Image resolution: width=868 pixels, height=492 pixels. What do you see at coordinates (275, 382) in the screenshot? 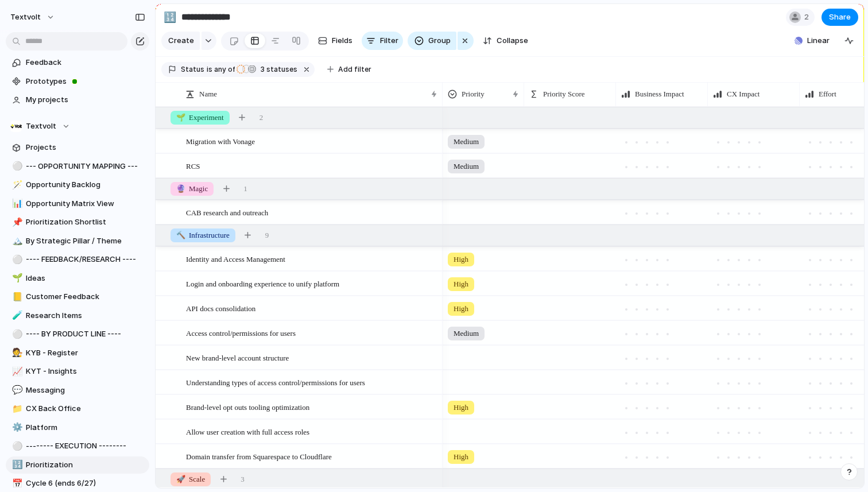
I see `span: Understanding types of access control/permissions for users` at bounding box center [275, 382].